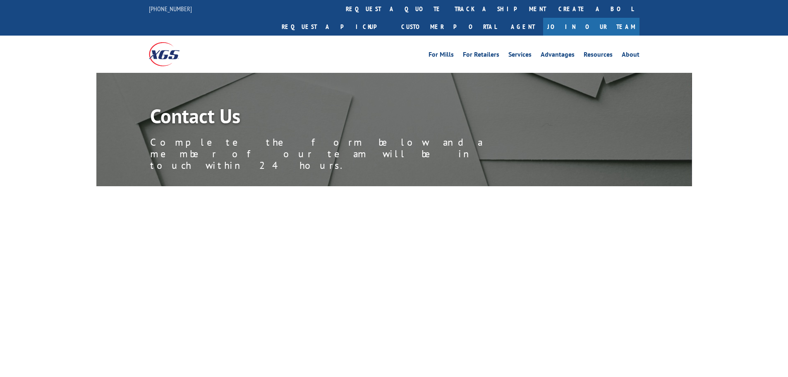  I want to click on a: Join Our Team, so click(591, 26).